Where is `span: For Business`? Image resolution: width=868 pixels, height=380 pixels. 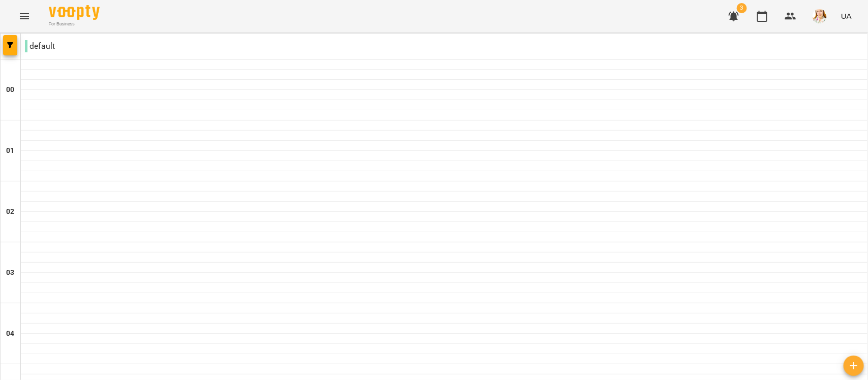
span: For Business is located at coordinates (74, 24).